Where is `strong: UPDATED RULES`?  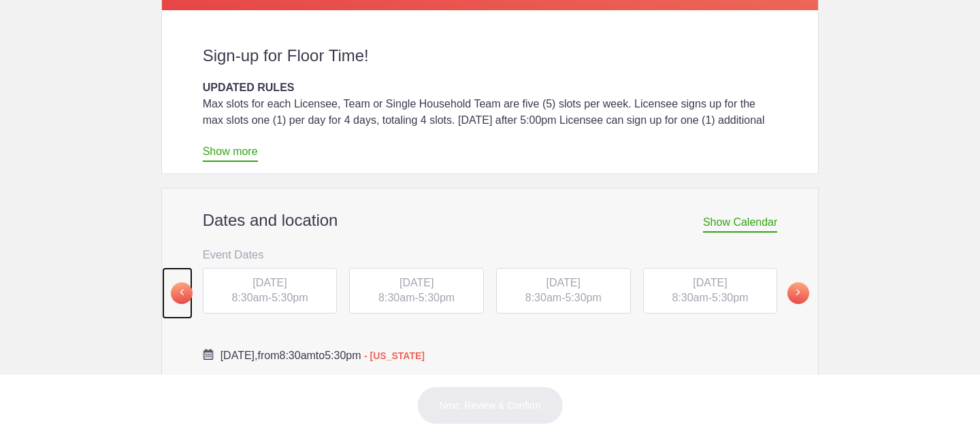 strong: UPDATED RULES is located at coordinates (248, 88).